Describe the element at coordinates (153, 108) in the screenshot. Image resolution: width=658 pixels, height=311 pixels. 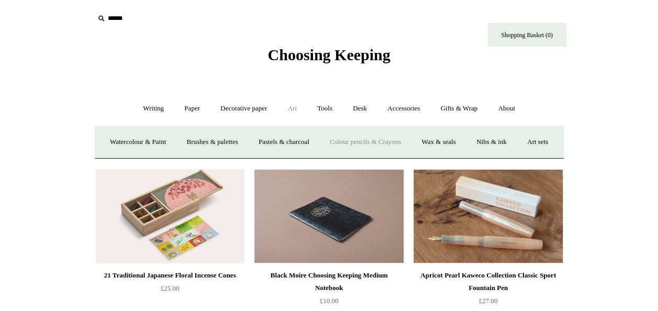
I see `a: Writing` at that location.